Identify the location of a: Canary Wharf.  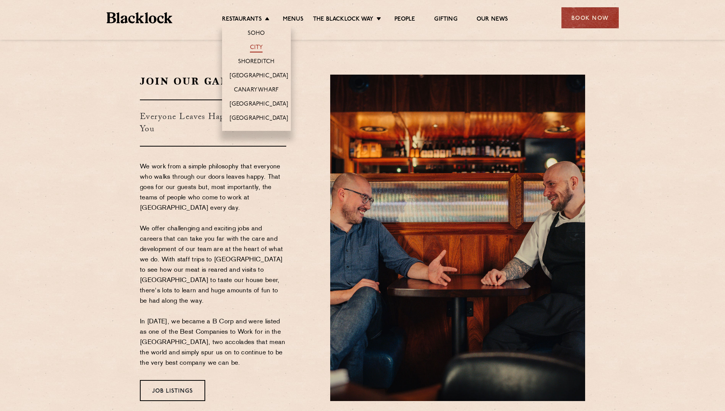
(256, 91).